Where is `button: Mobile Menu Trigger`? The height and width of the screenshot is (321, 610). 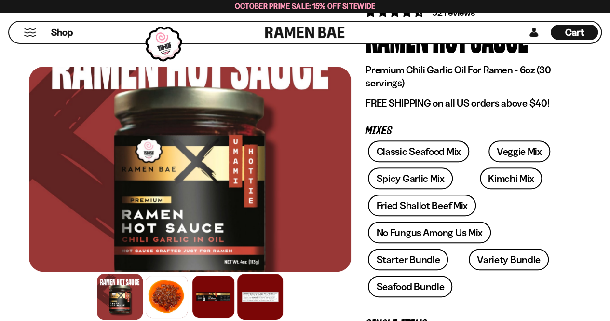
button: Mobile Menu Trigger is located at coordinates (30, 32).